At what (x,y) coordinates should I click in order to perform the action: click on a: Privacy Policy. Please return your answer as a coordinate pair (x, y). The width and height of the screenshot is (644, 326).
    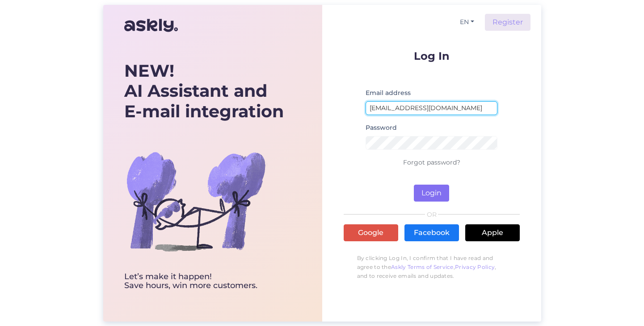
    Looking at the image, I should click on (474, 267).